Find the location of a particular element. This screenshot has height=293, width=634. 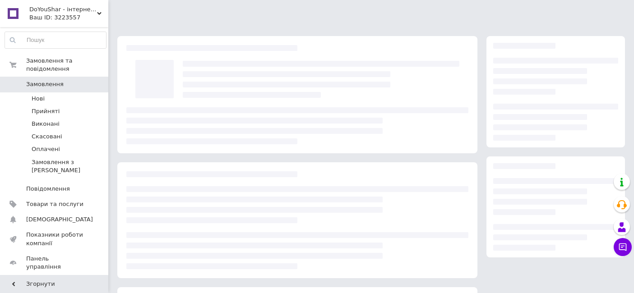

span: Оплачені is located at coordinates (46, 149).